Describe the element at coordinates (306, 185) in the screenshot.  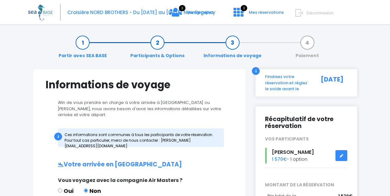
I see `span: MONTANT DE LA RÉSERVATION` at that location.